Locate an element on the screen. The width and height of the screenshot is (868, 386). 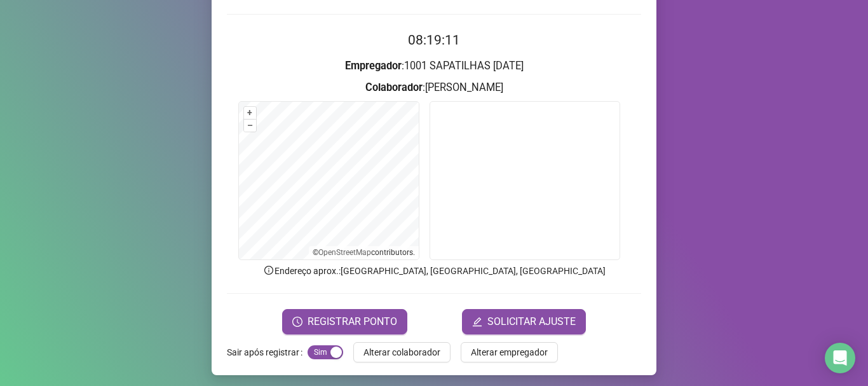
strong: Empregador is located at coordinates (373, 65).